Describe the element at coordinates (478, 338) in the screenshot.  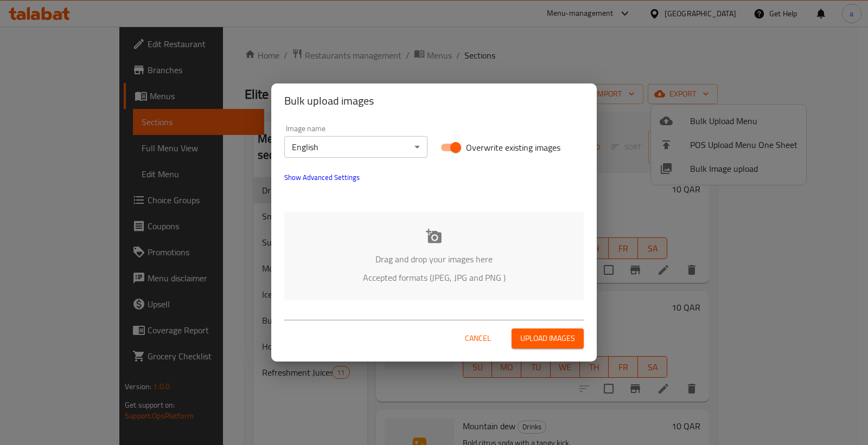
I see `button: Cancel` at that location.